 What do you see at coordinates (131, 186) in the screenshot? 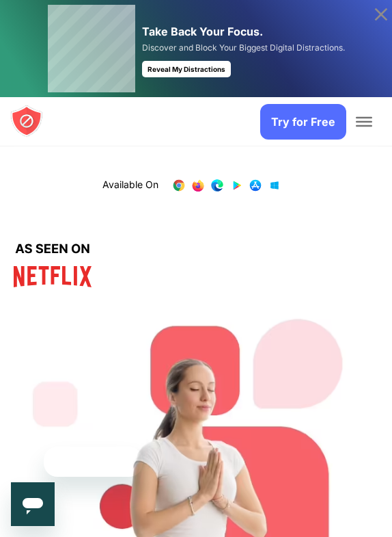
I see `text: Available On` at bounding box center [131, 186].